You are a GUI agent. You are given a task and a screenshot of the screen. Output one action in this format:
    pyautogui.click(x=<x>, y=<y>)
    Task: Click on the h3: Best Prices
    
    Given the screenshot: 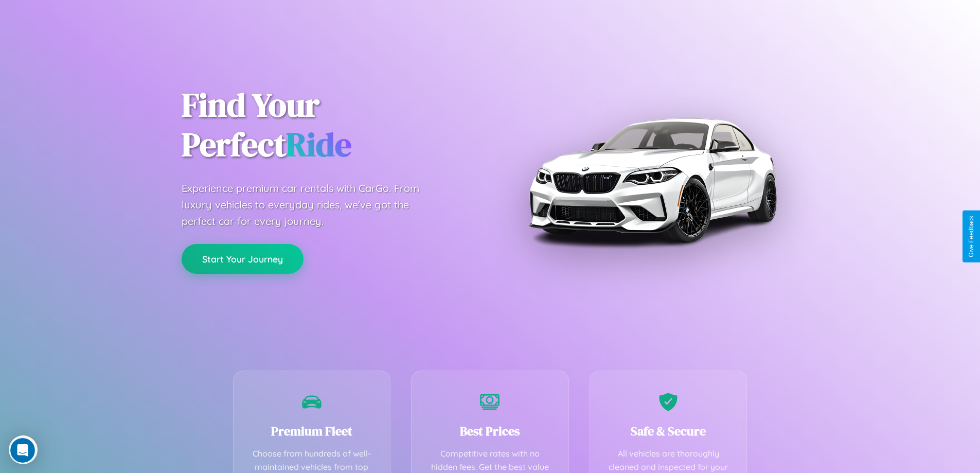 What is the action you would take?
    pyautogui.click(x=490, y=431)
    